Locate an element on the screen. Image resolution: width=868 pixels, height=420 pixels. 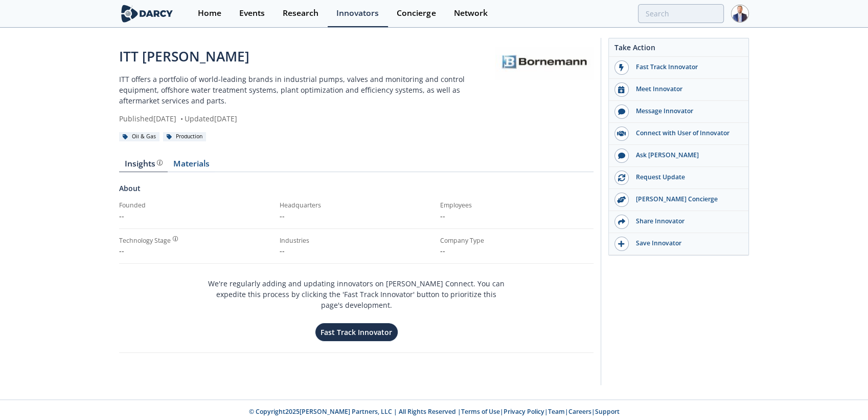
div: Save Innovator is located at coordinates (686, 243).